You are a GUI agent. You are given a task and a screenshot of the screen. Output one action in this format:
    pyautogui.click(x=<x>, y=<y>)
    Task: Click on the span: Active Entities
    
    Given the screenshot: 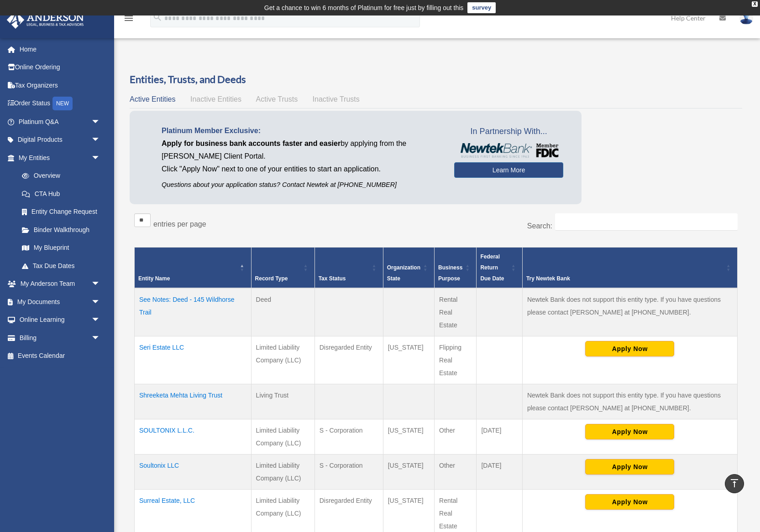 What is the action you would take?
    pyautogui.click(x=152, y=99)
    